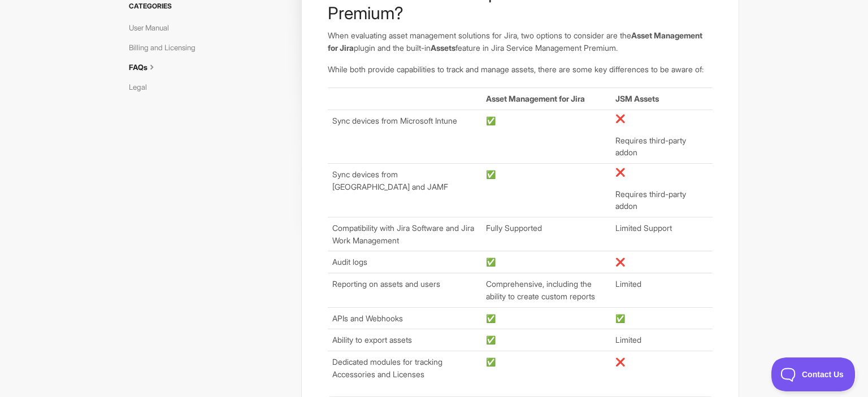 This screenshot has width=868, height=397. What do you see at coordinates (546, 234) in the screenshot?
I see `td: Fully Supported` at bounding box center [546, 234].